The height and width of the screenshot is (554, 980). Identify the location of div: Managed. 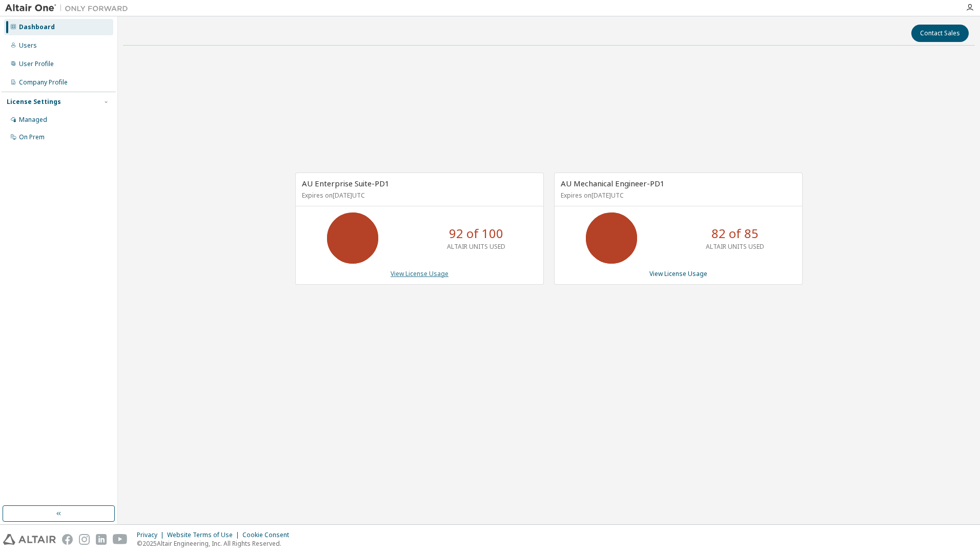
(33, 120).